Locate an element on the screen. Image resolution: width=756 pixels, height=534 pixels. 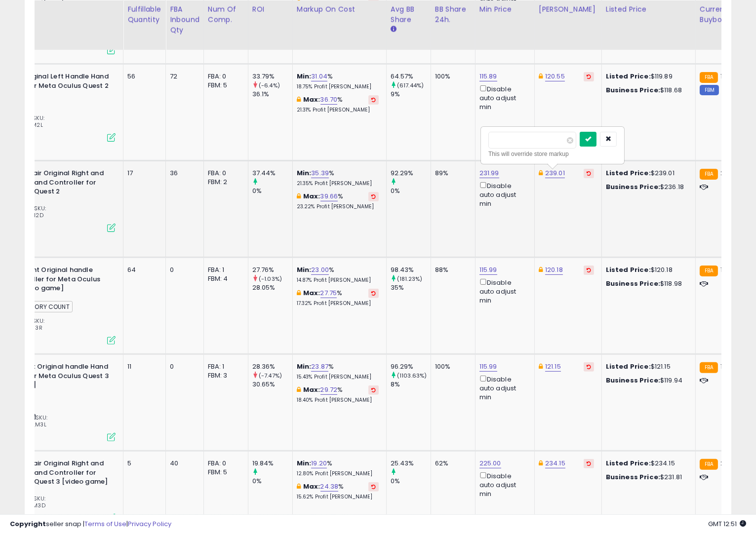
div: $121.15 is located at coordinates (646, 367).